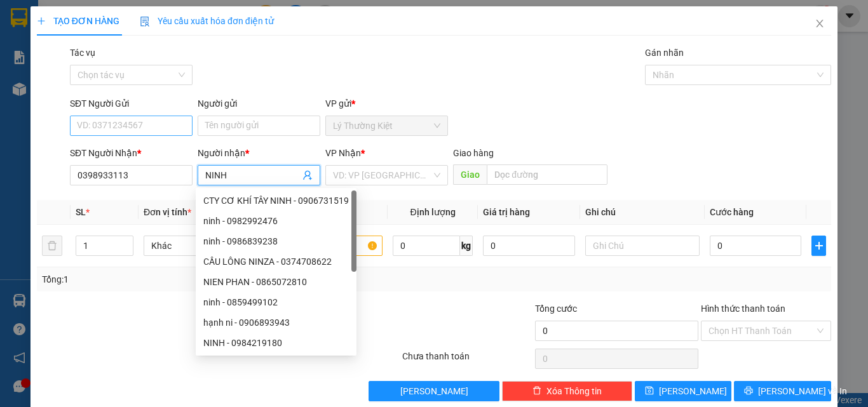 The width and height of the screenshot is (868, 407). I want to click on div: ninh - 0986839238, so click(276, 241).